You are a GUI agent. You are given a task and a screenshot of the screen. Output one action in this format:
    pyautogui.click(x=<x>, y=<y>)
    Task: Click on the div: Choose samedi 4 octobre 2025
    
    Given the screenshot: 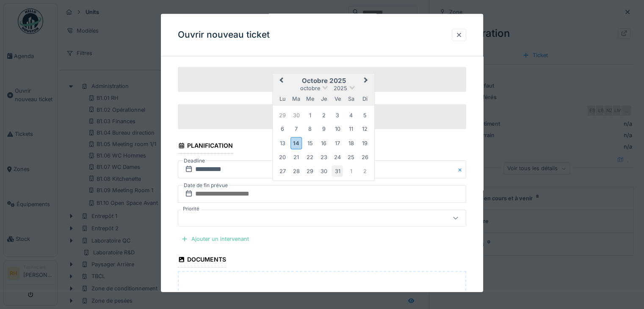 What is the action you would take?
    pyautogui.click(x=351, y=115)
    